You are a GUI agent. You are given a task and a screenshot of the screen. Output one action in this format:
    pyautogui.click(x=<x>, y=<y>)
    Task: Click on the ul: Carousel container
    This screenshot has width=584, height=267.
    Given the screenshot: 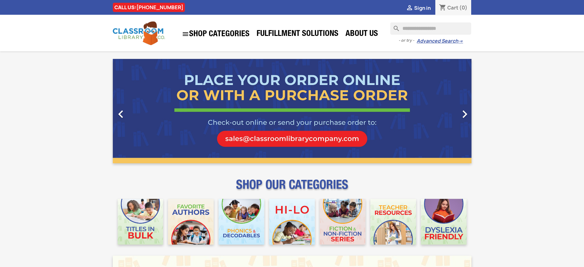 What is the action you would take?
    pyautogui.click(x=292, y=111)
    